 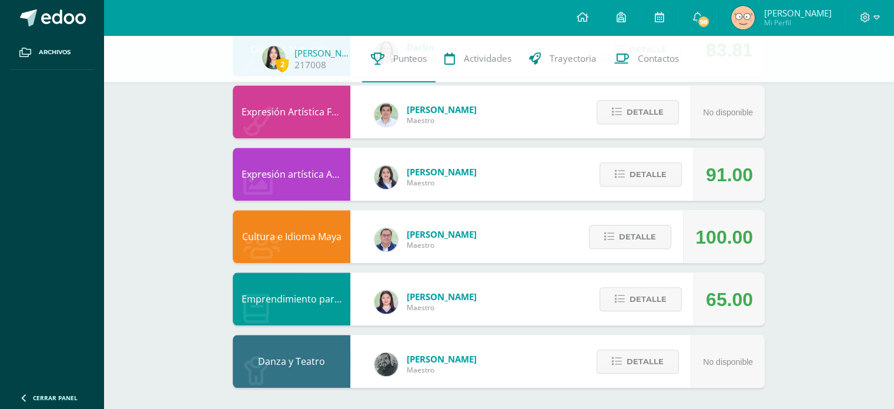 What do you see at coordinates (743, 18) in the screenshot?
I see `img: 534664ee60f520b42d8813f001d89cd9.png` at bounding box center [743, 18].